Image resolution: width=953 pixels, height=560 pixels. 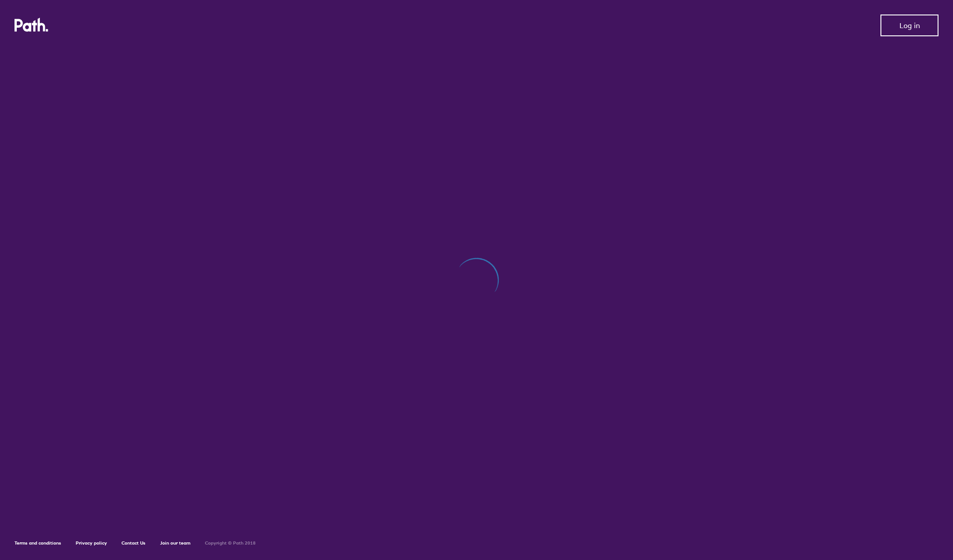 What do you see at coordinates (38, 542) in the screenshot?
I see `a: Terms and conditions` at bounding box center [38, 542].